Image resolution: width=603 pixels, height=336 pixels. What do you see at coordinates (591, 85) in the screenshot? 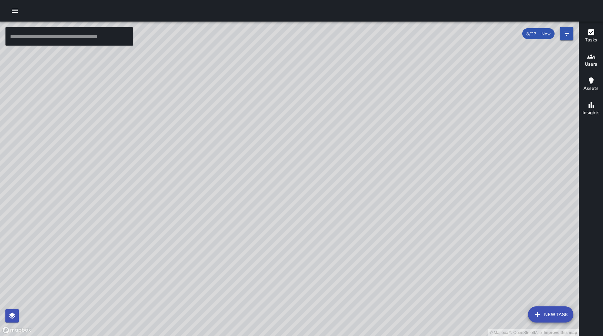
I see `button: Assets` at bounding box center [591, 85].